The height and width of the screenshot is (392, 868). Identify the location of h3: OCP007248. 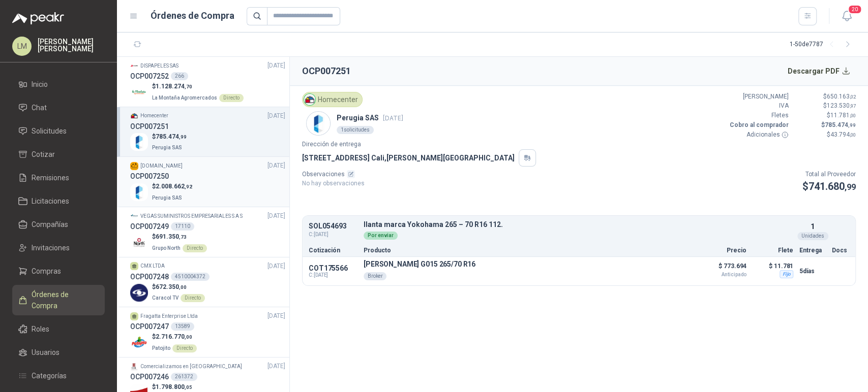
(150, 277).